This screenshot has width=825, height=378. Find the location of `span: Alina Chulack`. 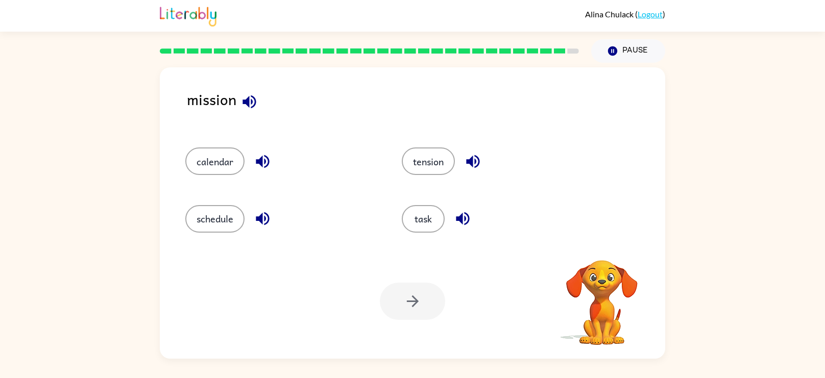

span: Alina Chulack is located at coordinates (610, 14).